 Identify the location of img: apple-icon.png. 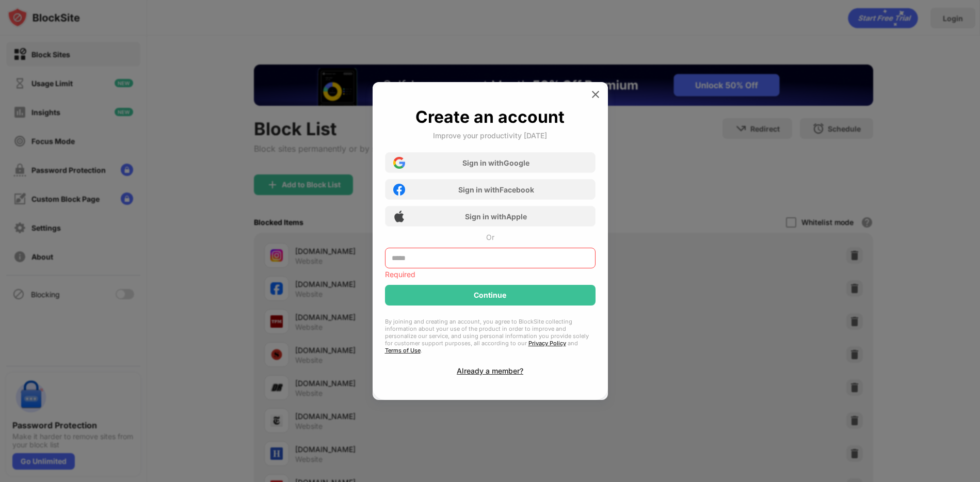
(399, 216).